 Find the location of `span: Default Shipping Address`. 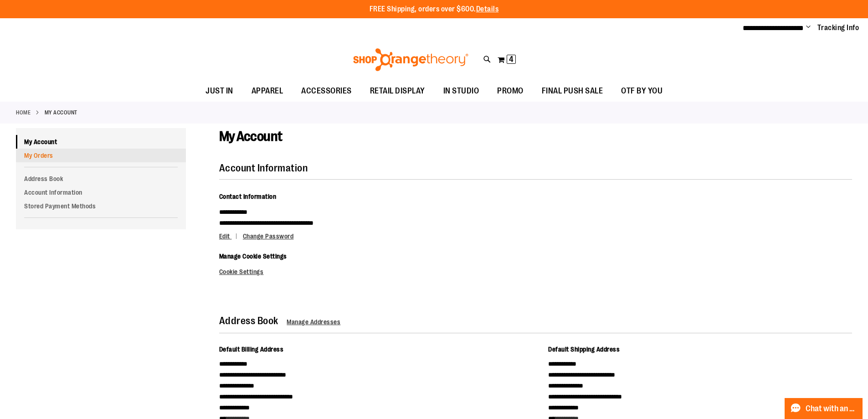

span: Default Shipping Address is located at coordinates (584, 349).